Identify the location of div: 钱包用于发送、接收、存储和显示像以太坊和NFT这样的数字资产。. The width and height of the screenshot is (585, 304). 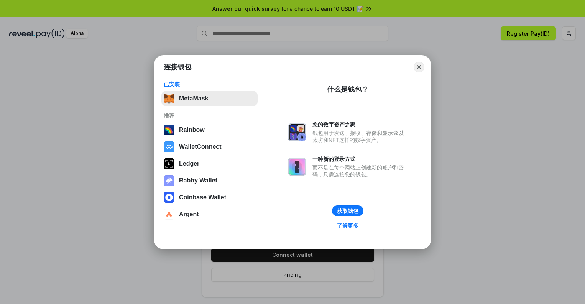
(360, 136).